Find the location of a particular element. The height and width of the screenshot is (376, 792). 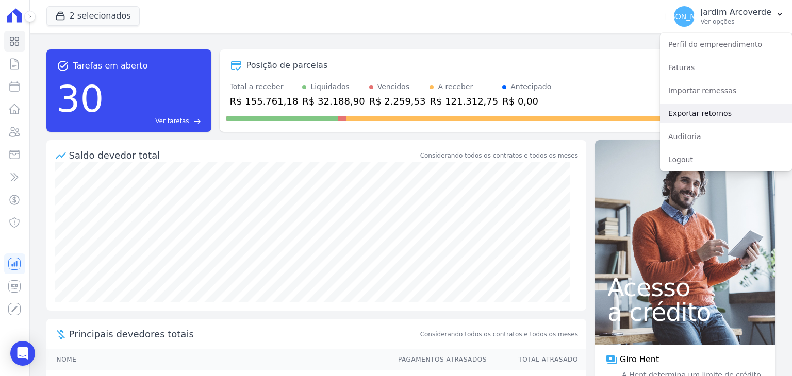

div: Antecipado is located at coordinates (531, 87).